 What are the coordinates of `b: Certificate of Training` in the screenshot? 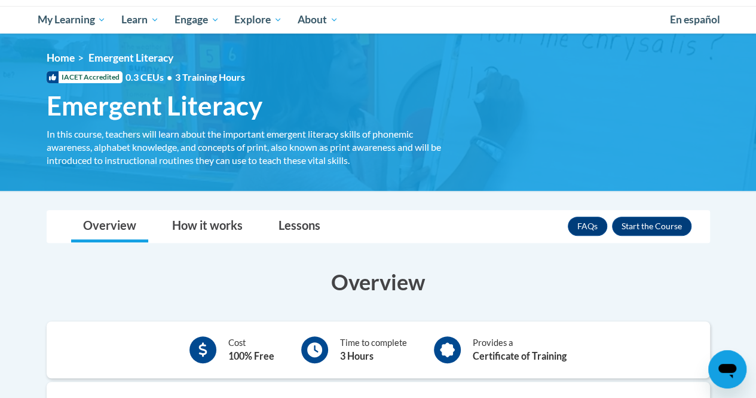 It's located at (520, 355).